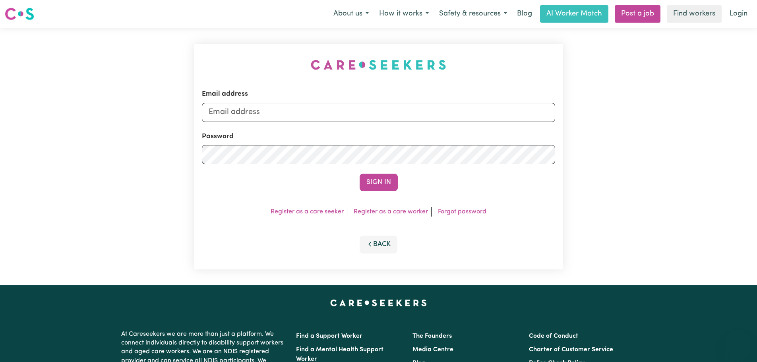 The height and width of the screenshot is (362, 757). What do you see at coordinates (379, 182) in the screenshot?
I see `button: Sign In` at bounding box center [379, 182].